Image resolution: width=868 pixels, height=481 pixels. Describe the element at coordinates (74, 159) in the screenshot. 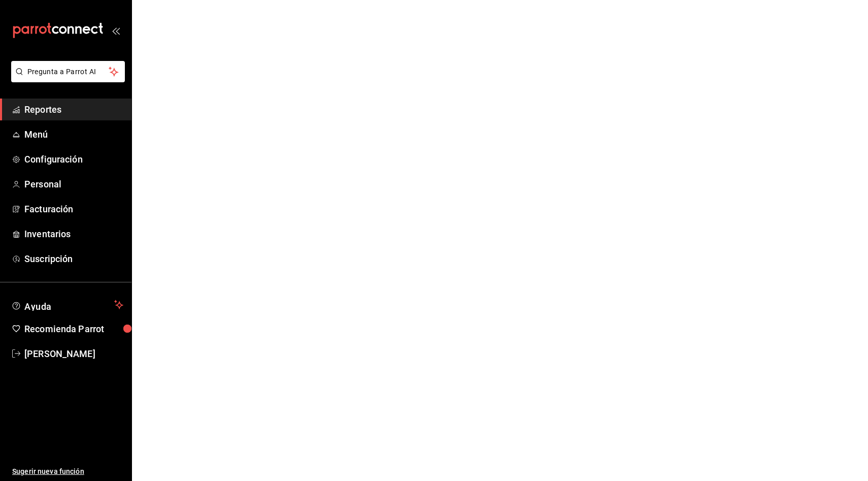

I see `span: Configuración` at that location.